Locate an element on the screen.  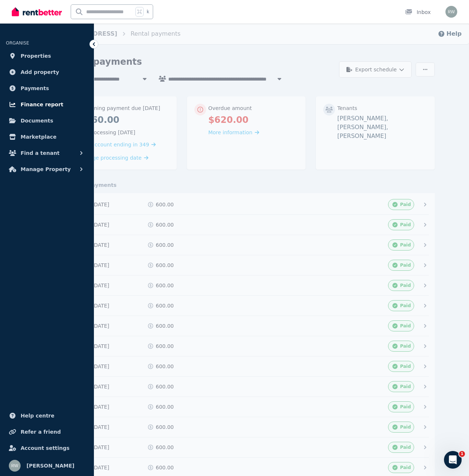
a: Finance report is located at coordinates (47, 104).